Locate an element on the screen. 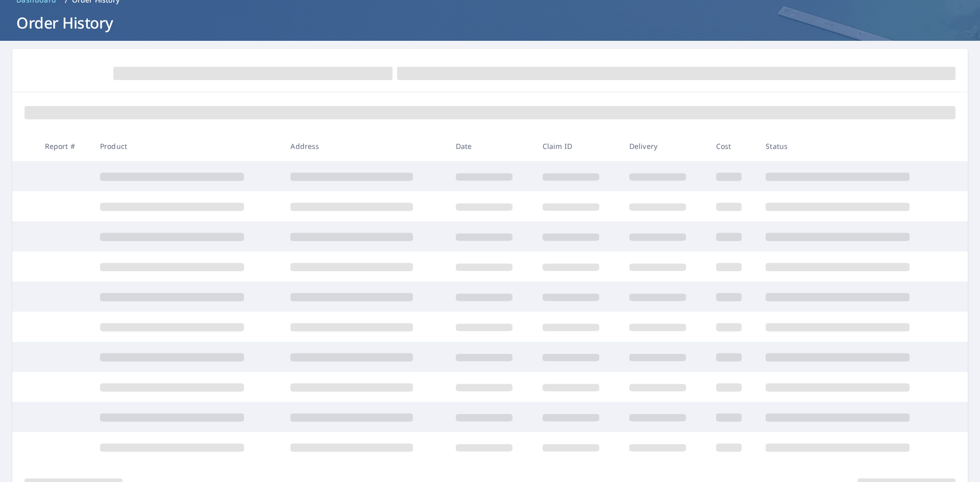 The height and width of the screenshot is (482, 980). th: Status is located at coordinates (853, 146).